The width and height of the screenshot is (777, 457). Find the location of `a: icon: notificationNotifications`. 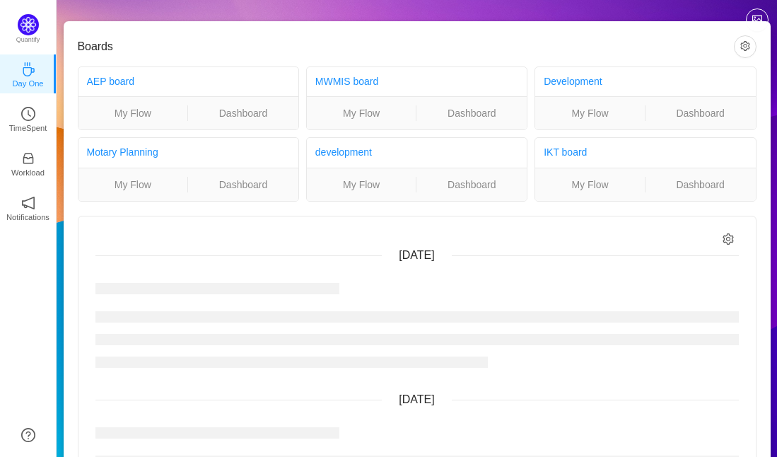

a: icon: notificationNotifications is located at coordinates (28, 207).